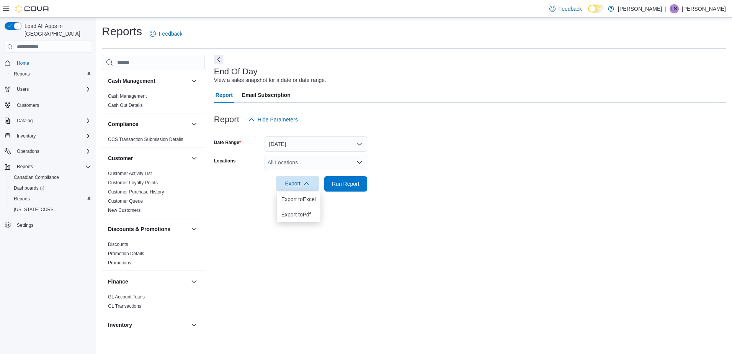 The height and width of the screenshot is (354, 732). Describe the element at coordinates (28, 105) in the screenshot. I see `a: Customers` at that location.